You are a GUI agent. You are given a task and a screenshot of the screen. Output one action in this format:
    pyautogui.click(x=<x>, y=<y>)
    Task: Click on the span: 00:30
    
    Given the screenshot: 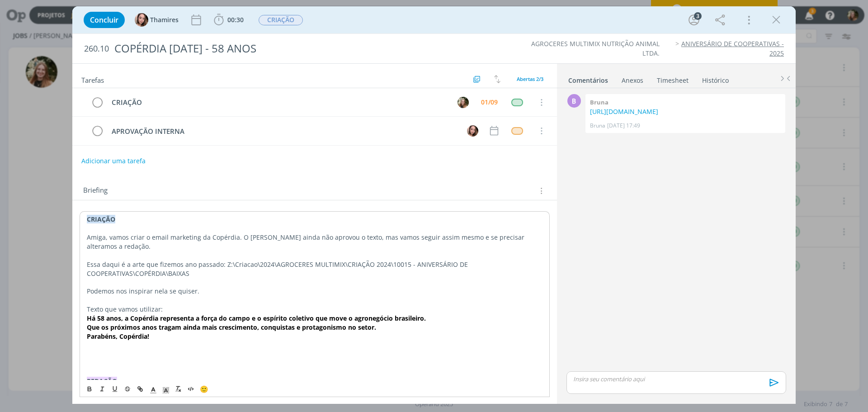 What is the action you would take?
    pyautogui.click(x=236, y=19)
    